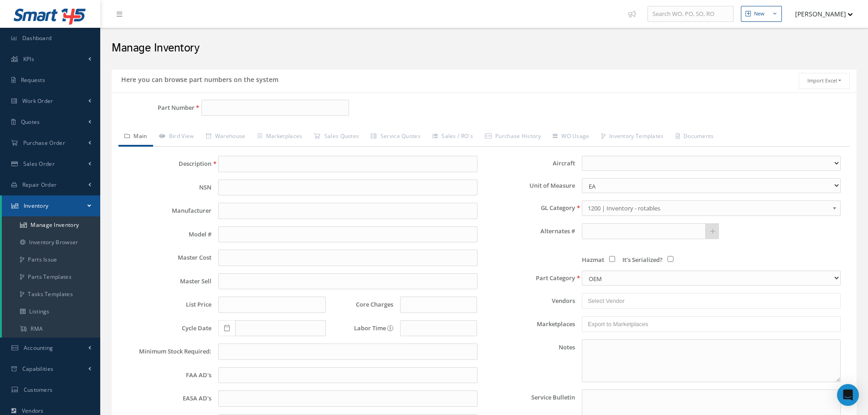 Image resolution: width=868 pixels, height=415 pixels. Describe the element at coordinates (166, 258) in the screenshot. I see `label: Master Cost` at that location.